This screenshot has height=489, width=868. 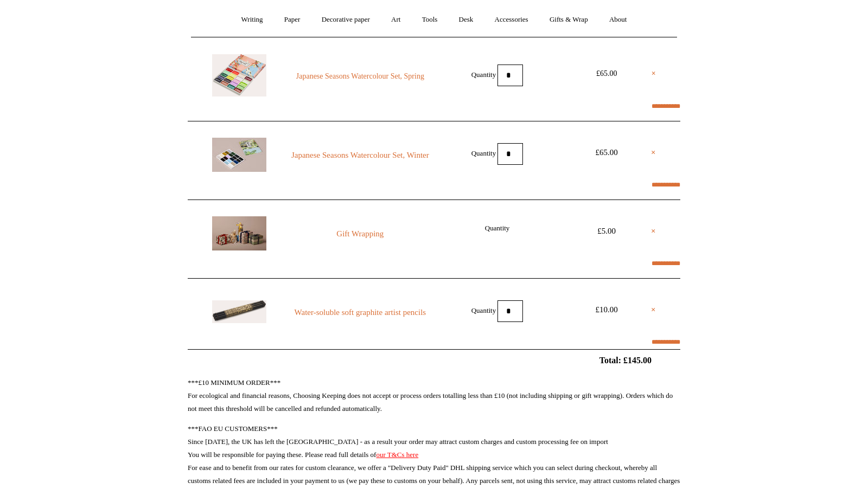 What do you see at coordinates (360, 312) in the screenshot?
I see `a: Water-soluble soft graphite artist pencils` at bounding box center [360, 312].